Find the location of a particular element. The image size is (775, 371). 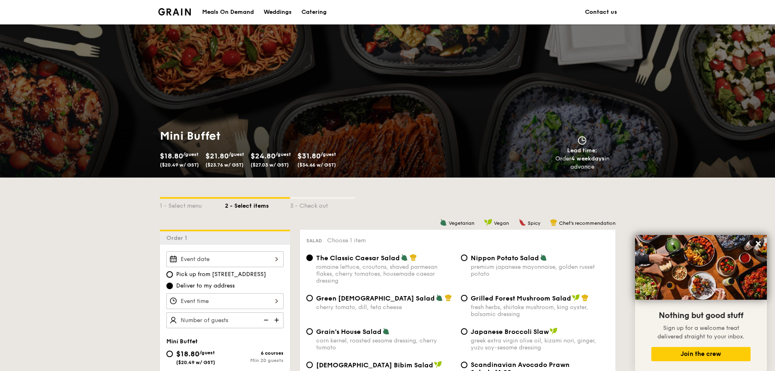

strong: 4 weekdays is located at coordinates (588, 158).